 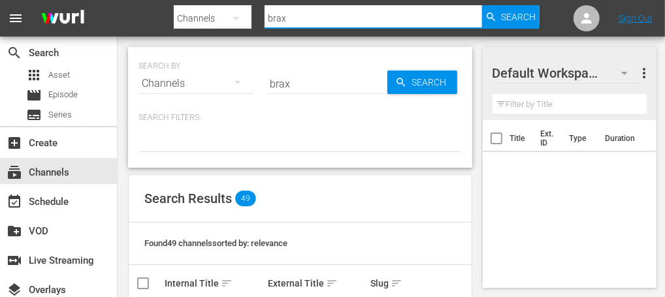 I want to click on span: menu, so click(x=16, y=18).